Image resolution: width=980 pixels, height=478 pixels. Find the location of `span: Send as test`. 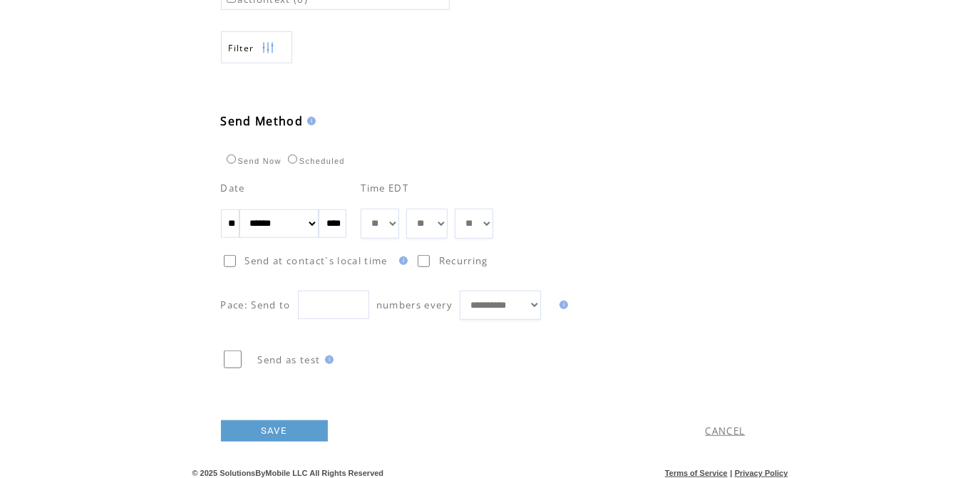

span: Send as test is located at coordinates (290, 360).